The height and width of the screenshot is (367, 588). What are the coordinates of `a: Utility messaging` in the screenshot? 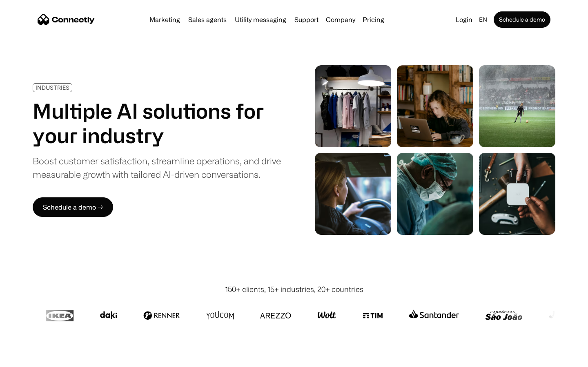 It's located at (260, 19).